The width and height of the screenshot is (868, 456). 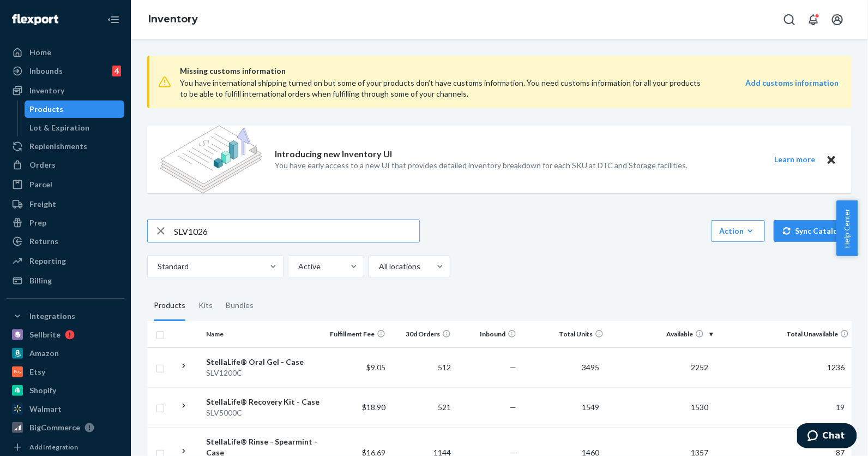 I want to click on a: Returns, so click(x=65, y=242).